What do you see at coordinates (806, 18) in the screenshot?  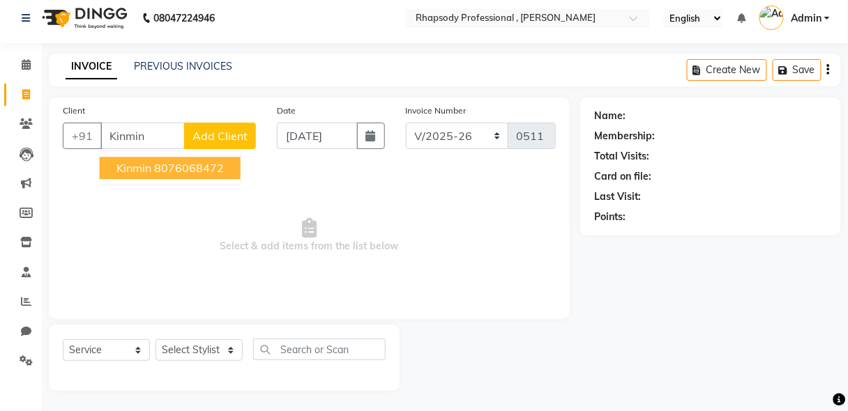 I see `span: Admin` at bounding box center [806, 18].